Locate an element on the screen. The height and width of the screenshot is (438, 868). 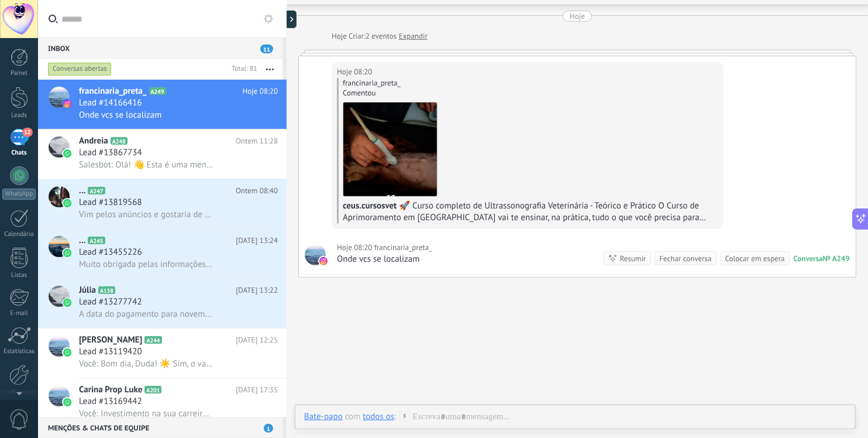
div: Calendário is located at coordinates (20, 234).